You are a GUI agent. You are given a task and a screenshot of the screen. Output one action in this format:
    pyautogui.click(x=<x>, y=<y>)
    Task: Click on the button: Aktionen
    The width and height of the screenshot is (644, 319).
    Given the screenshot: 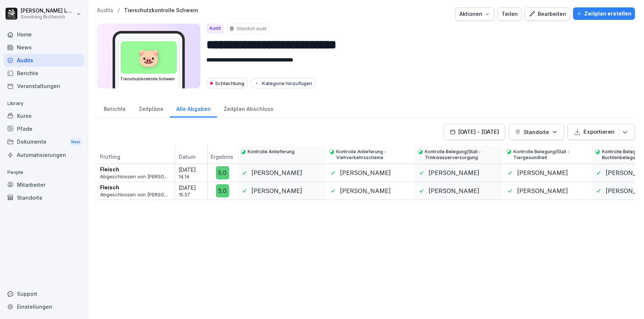 What is the action you would take?
    pyautogui.click(x=474, y=14)
    